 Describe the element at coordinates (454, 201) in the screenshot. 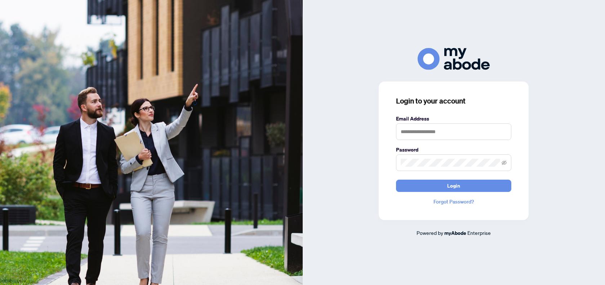

I see `a: Forgot Password?` at that location.